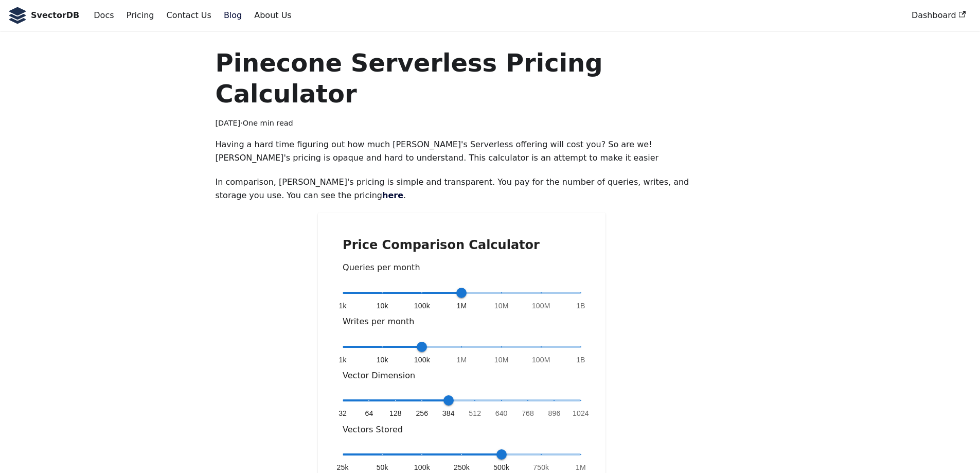  I want to click on span: 25k, so click(343, 467).